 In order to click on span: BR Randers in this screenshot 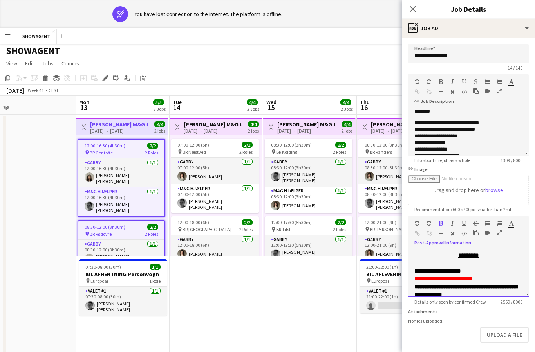, I will do `click(381, 152)`.